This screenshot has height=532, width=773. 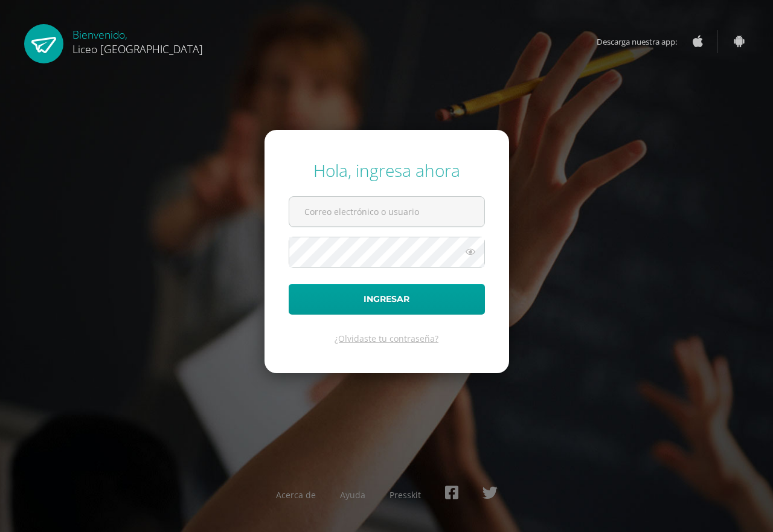 What do you see at coordinates (353, 495) in the screenshot?
I see `a: Ayuda` at bounding box center [353, 495].